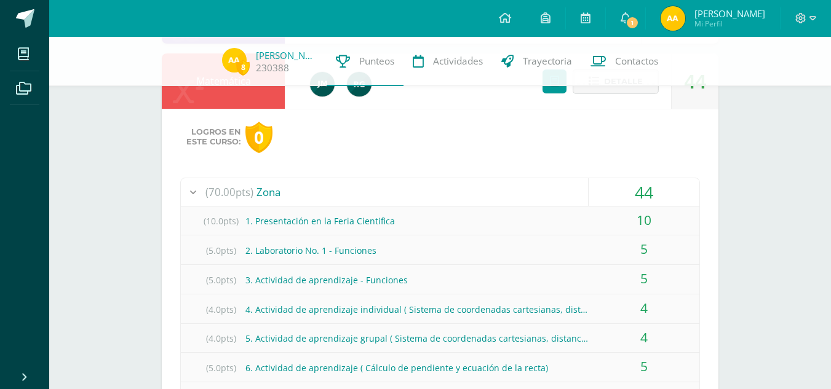 The image size is (831, 389). I want to click on span: Mi Perfil, so click(729, 23).